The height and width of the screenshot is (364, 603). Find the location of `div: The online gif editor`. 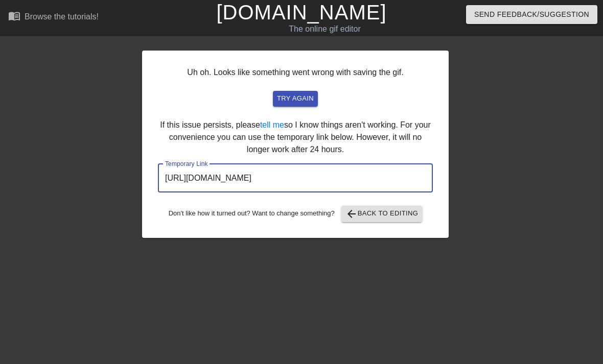

div: The online gif editor is located at coordinates (325, 29).